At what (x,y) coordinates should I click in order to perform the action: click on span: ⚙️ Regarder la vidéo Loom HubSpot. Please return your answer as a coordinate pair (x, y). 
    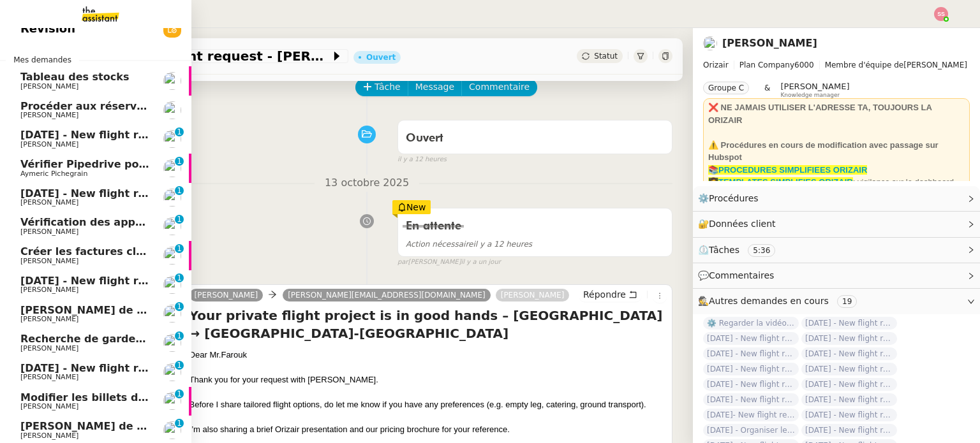
    Looking at the image, I should click on (751, 324).